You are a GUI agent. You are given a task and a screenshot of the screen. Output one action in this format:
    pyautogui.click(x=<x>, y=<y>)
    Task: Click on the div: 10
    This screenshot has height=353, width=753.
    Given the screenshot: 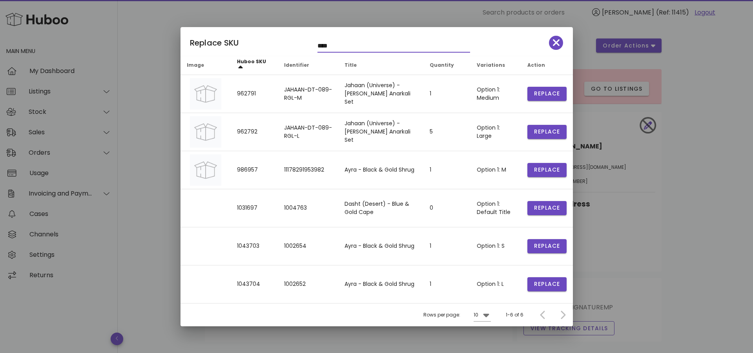 What is the action you would take?
    pyautogui.click(x=476, y=315)
    